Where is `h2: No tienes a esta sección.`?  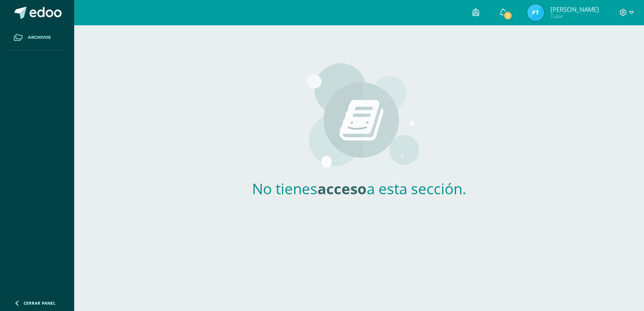
h2: No tienes a esta sección. is located at coordinates (359, 188).